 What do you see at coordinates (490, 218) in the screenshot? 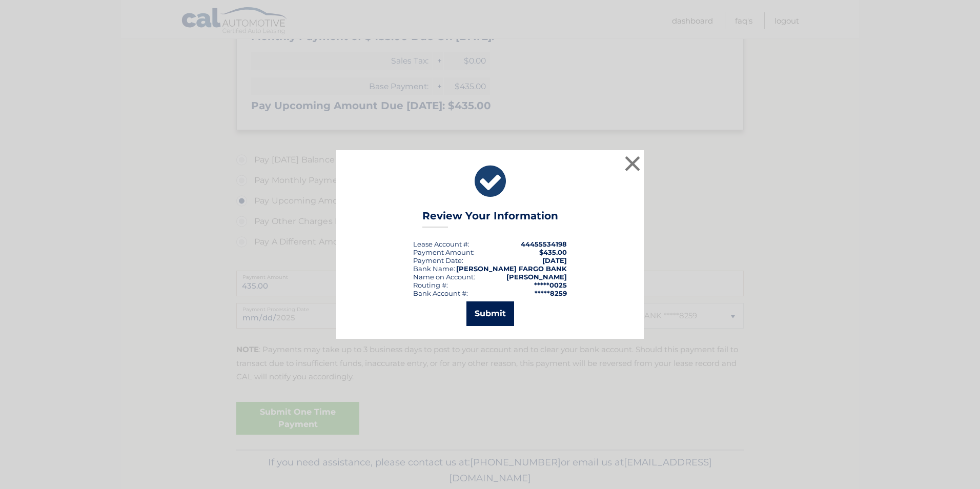
I see `h3: Review Your Information` at bounding box center [490, 218].